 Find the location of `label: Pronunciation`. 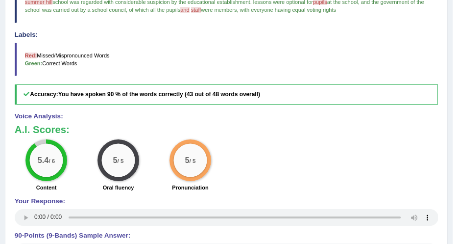

label: Pronunciation is located at coordinates (190, 187).